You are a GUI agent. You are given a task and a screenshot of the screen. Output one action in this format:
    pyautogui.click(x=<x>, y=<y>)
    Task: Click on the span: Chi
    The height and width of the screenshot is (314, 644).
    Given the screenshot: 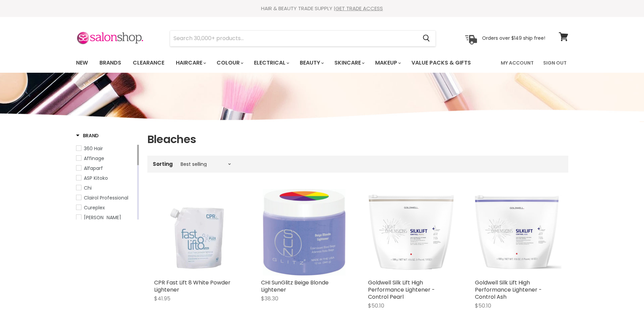 What is the action you would take?
    pyautogui.click(x=87, y=188)
    